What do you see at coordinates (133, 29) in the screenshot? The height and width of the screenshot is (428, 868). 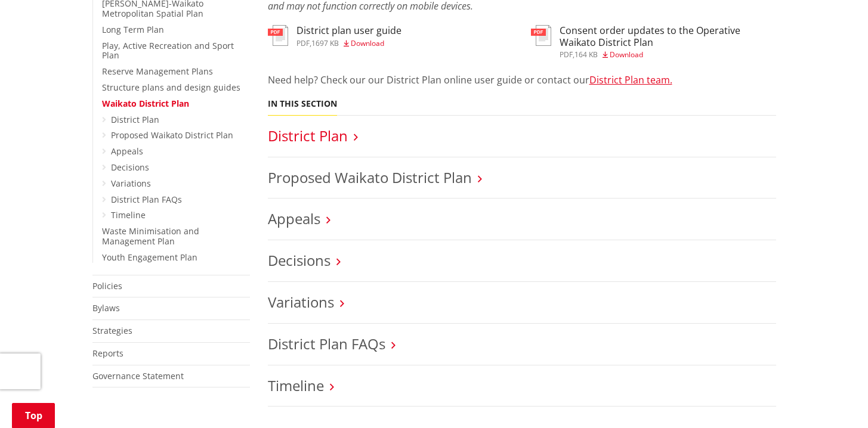 I see `a: Long Term Plan` at bounding box center [133, 29].